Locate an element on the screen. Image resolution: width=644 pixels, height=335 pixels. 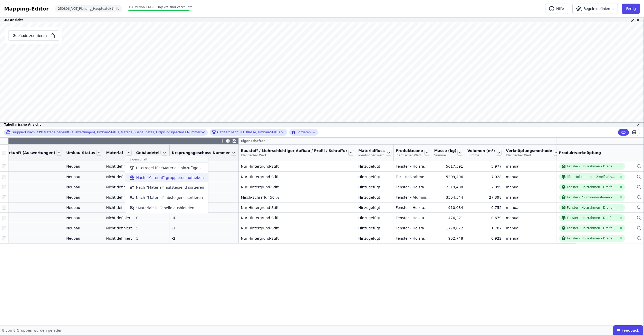
div: 5617,591 is located at coordinates (449, 166).